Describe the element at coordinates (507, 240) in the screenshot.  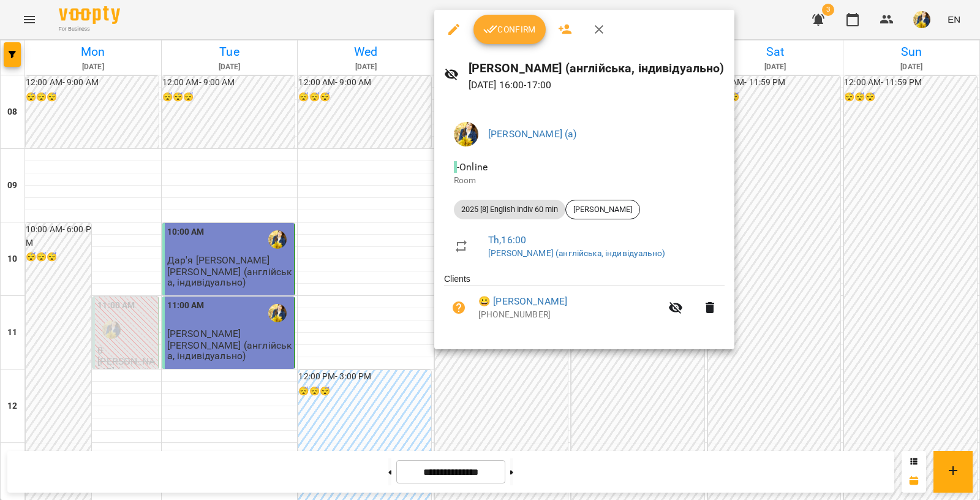
I see `a: Th , 16:00` at that location.